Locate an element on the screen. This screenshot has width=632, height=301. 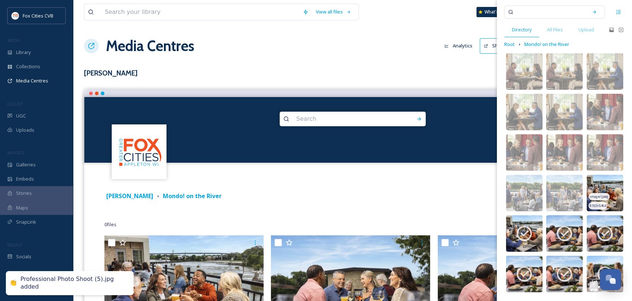
img: 2d9724f1-68dc-4c4b-81d6-86aa8e979fd0.jpg is located at coordinates (525, 112).